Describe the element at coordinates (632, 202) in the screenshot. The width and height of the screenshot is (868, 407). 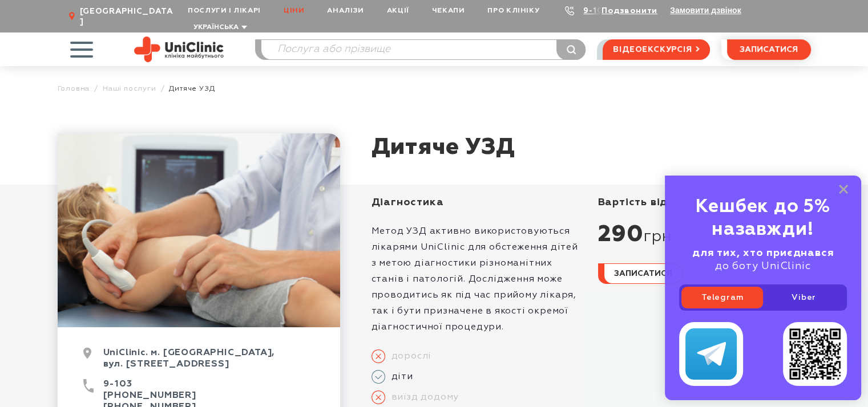
I see `span: вартість від` at that location.